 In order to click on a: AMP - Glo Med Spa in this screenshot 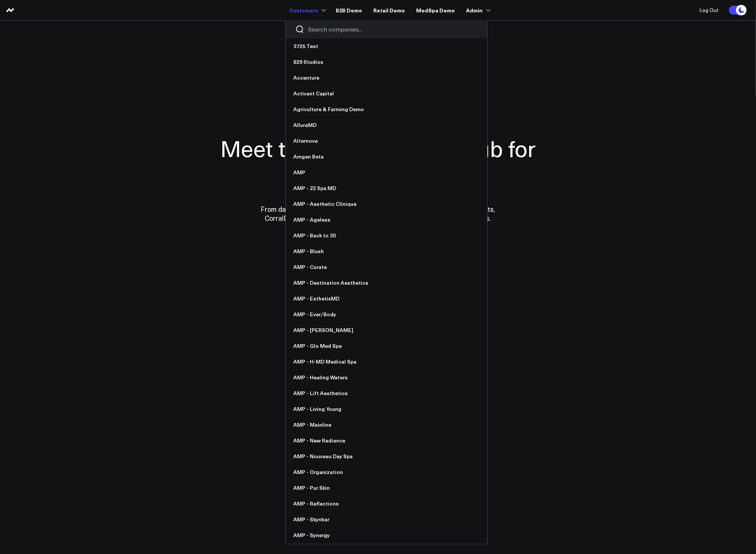, I will do `click(386, 346)`.